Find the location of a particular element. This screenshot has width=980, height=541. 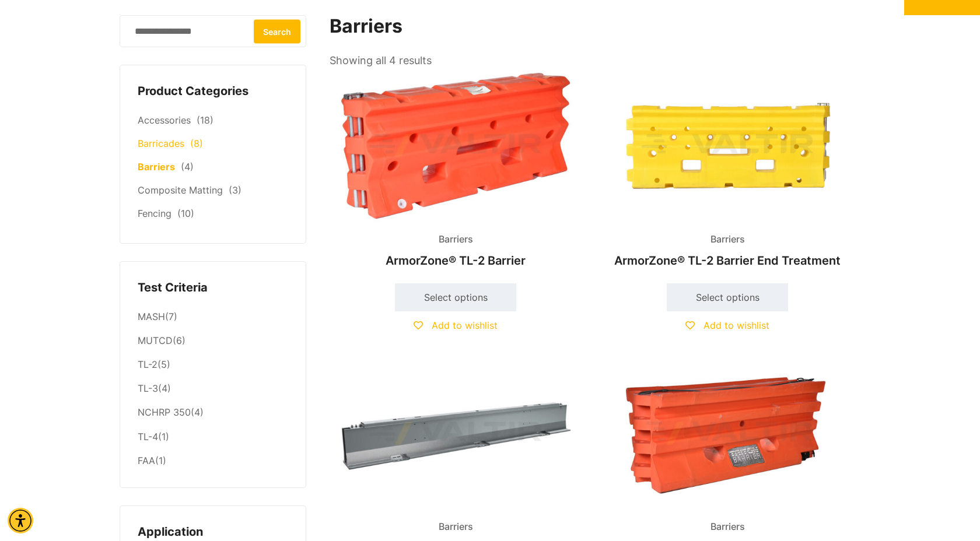

span: (3) is located at coordinates (235, 190).